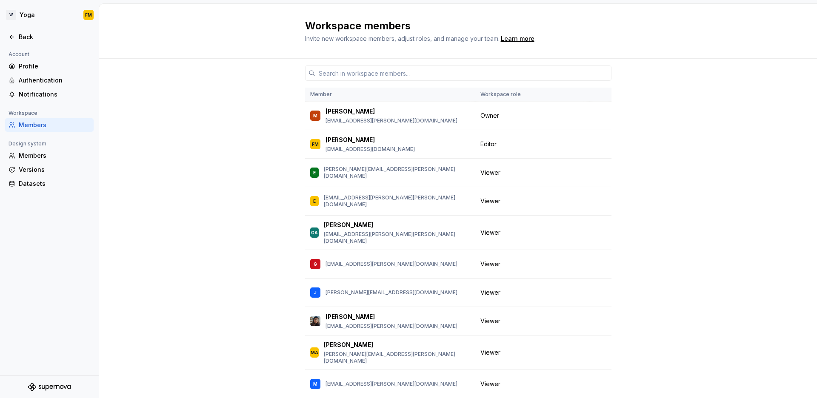 The image size is (817, 398). Describe the element at coordinates (518, 39) in the screenshot. I see `a: Learn more` at that location.